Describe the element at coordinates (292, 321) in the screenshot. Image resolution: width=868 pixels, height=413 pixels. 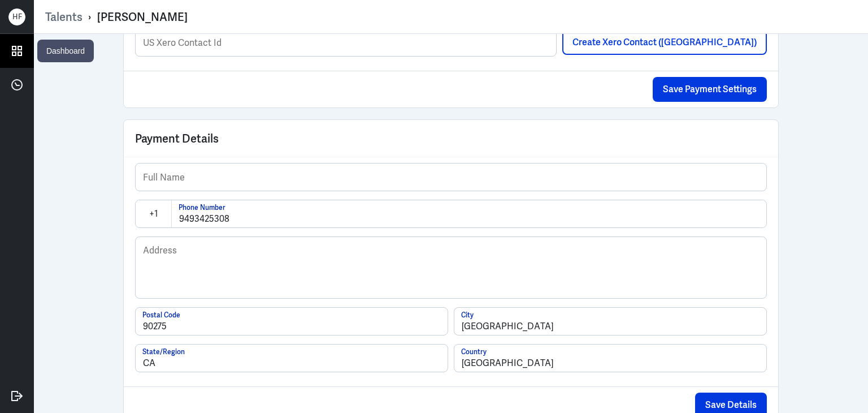
I see `input: Postal Code` at that location.